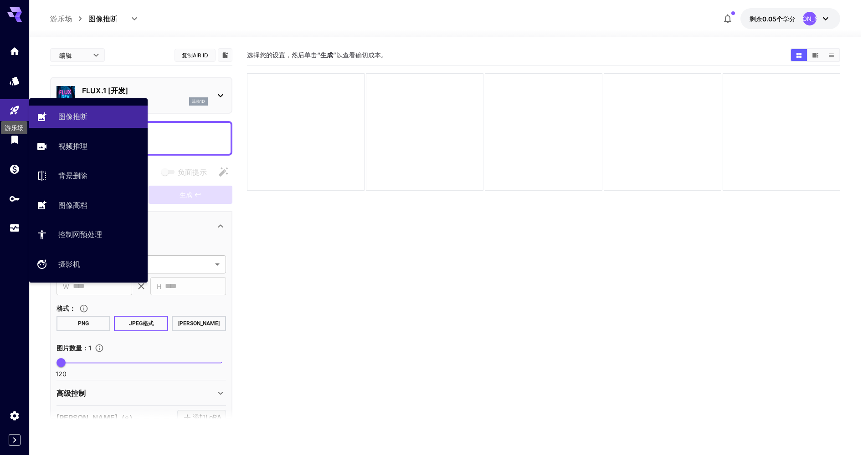 The width and height of the screenshot is (868, 455). What do you see at coordinates (15, 440) in the screenshot?
I see `button: Expand sidebar` at bounding box center [15, 440].